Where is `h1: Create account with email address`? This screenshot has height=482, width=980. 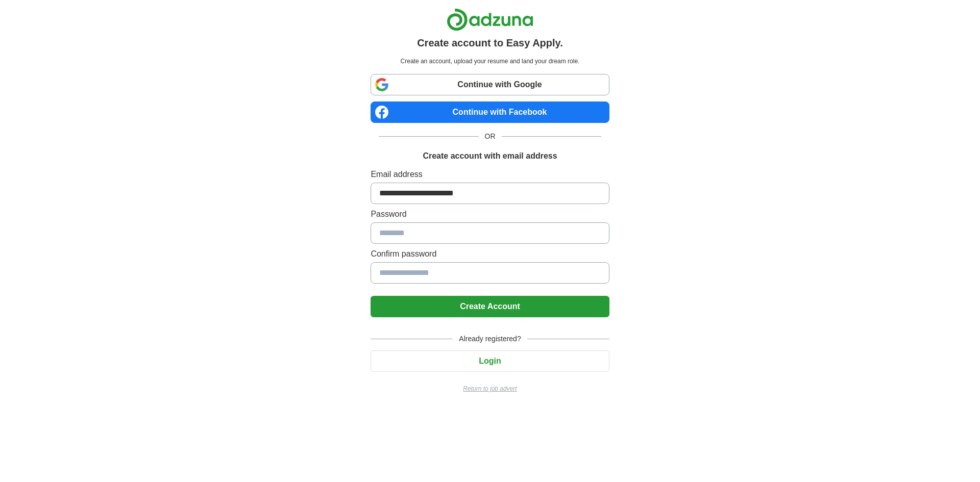
h1: Create account with email address is located at coordinates (489, 156).